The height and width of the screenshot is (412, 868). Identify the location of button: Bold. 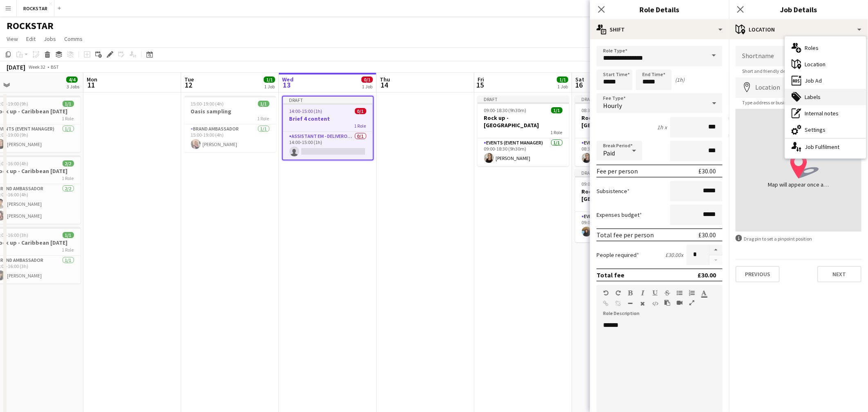
(630, 293).